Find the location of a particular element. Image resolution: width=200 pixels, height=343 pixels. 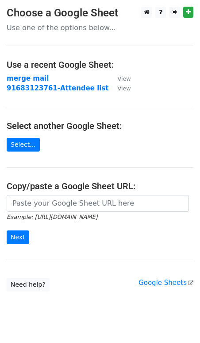

a: Need help? is located at coordinates (28, 285).